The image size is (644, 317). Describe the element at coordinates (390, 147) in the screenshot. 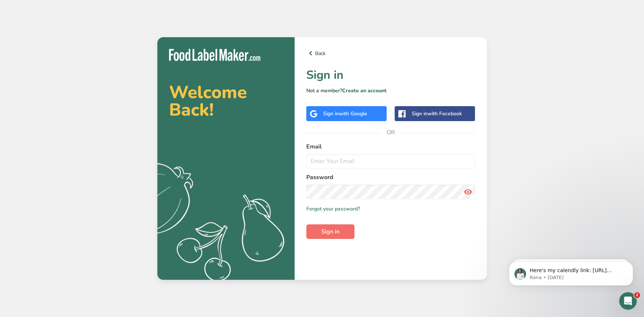

I see `label: Email` at that location.